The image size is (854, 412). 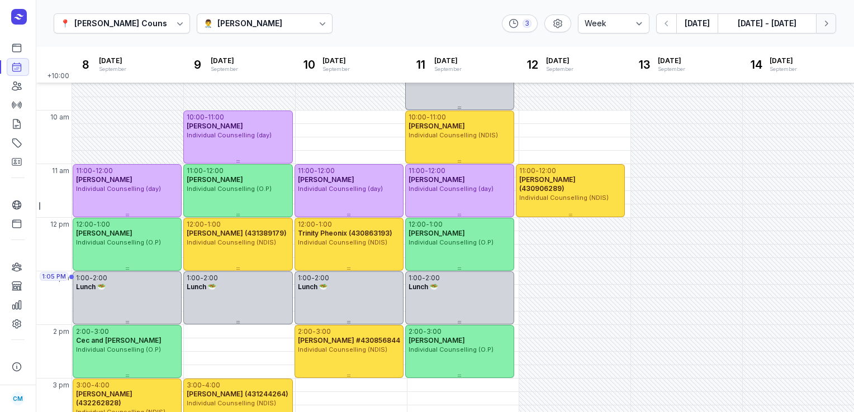 I want to click on div: 14, so click(x=756, y=65).